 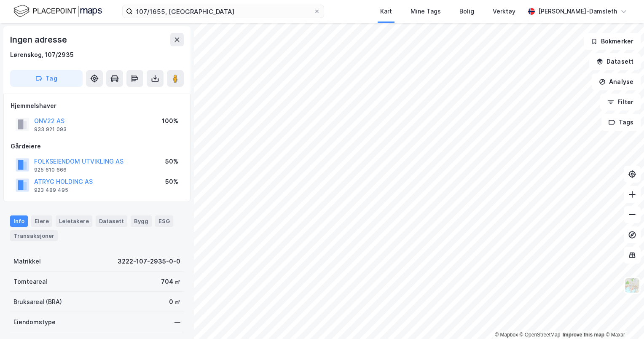 I want to click on div: Verktøy, so click(x=504, y=11).